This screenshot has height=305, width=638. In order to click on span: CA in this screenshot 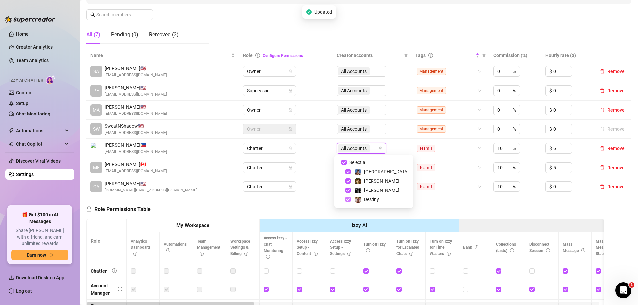, I will do `click(96, 187)`.